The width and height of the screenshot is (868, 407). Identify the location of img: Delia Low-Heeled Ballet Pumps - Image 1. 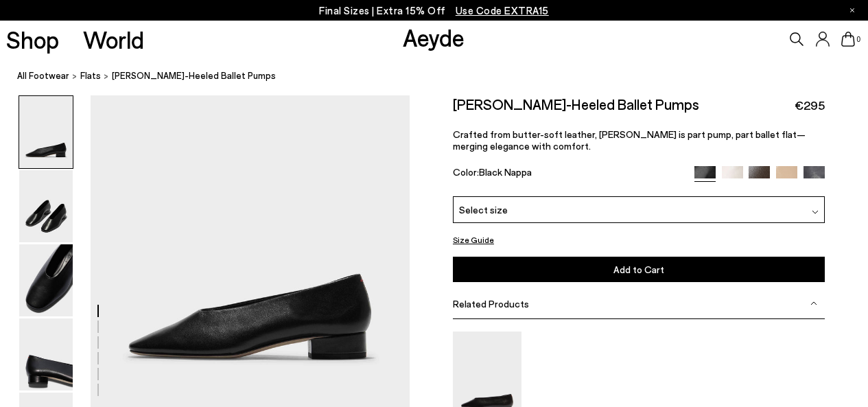
(46, 132).